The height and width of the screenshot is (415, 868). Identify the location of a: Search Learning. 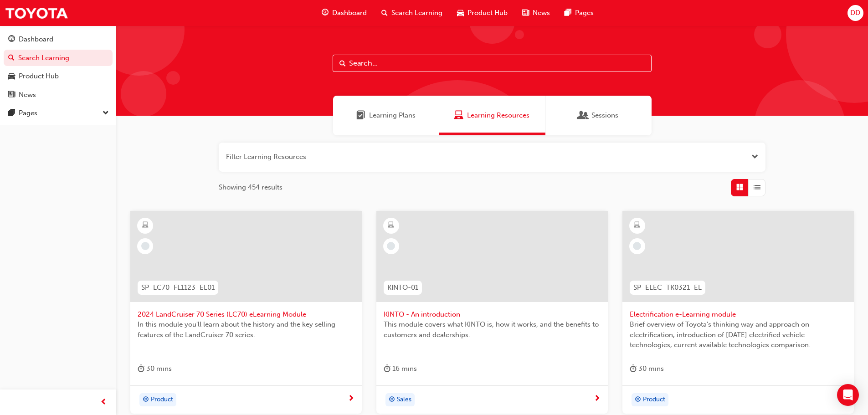
(58, 58).